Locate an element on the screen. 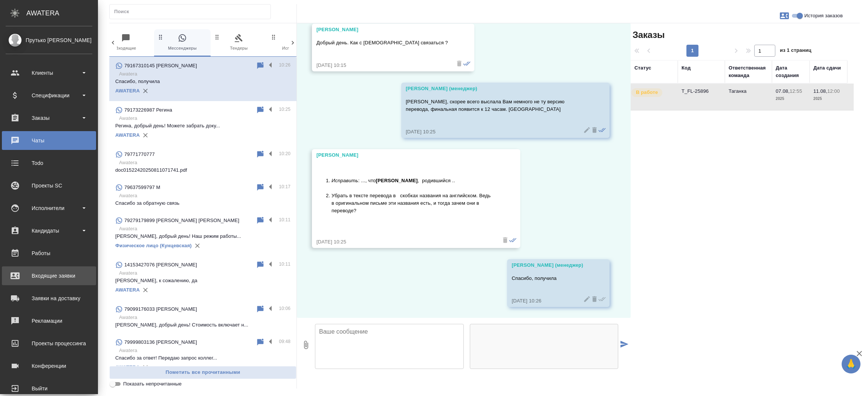 The image size is (868, 396). p: doc01522420250811071741.pdf is located at coordinates (203, 171).